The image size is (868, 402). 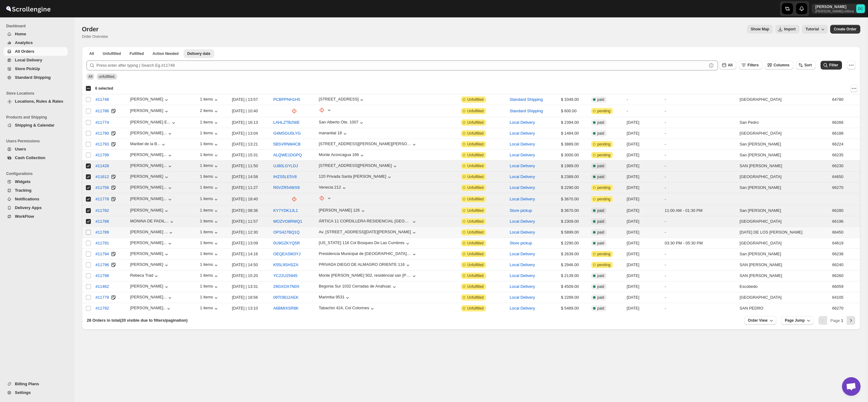 What do you see at coordinates (287, 254) in the screenshot?
I see `button: OEQEASM3YJ` at bounding box center [287, 254].